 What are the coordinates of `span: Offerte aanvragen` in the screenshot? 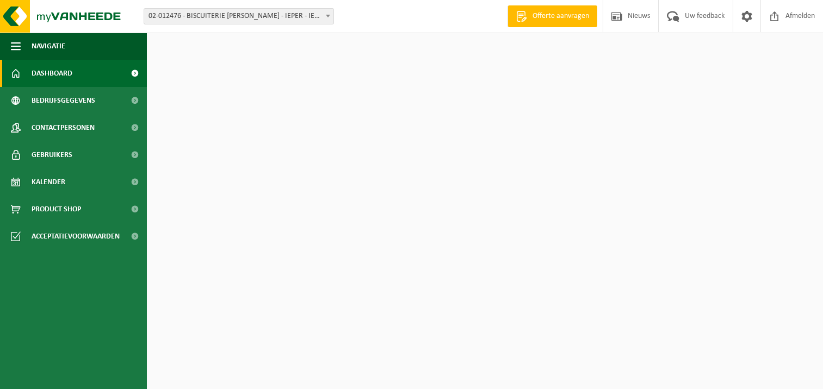 It's located at (561, 16).